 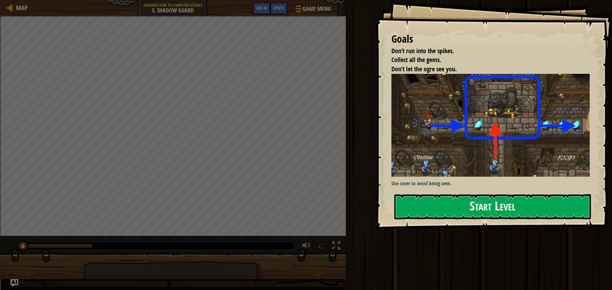 I want to click on div: Sort New > Old, so click(x=306, y=11).